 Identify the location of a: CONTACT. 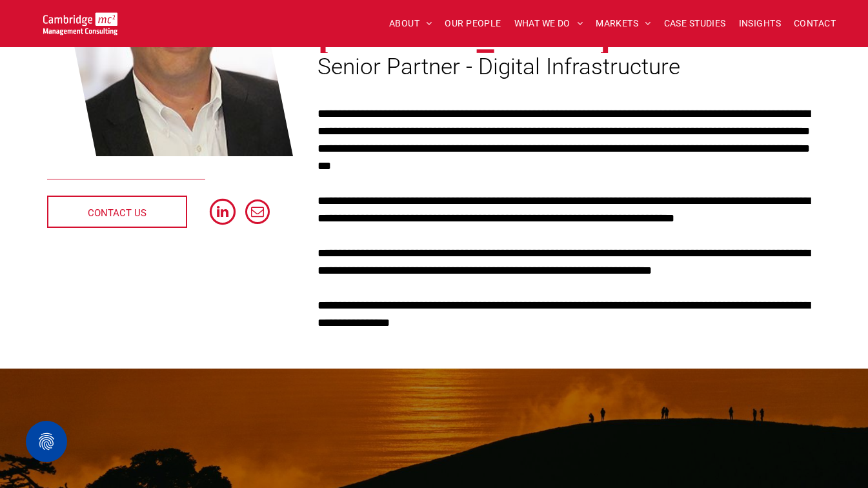
(814, 23).